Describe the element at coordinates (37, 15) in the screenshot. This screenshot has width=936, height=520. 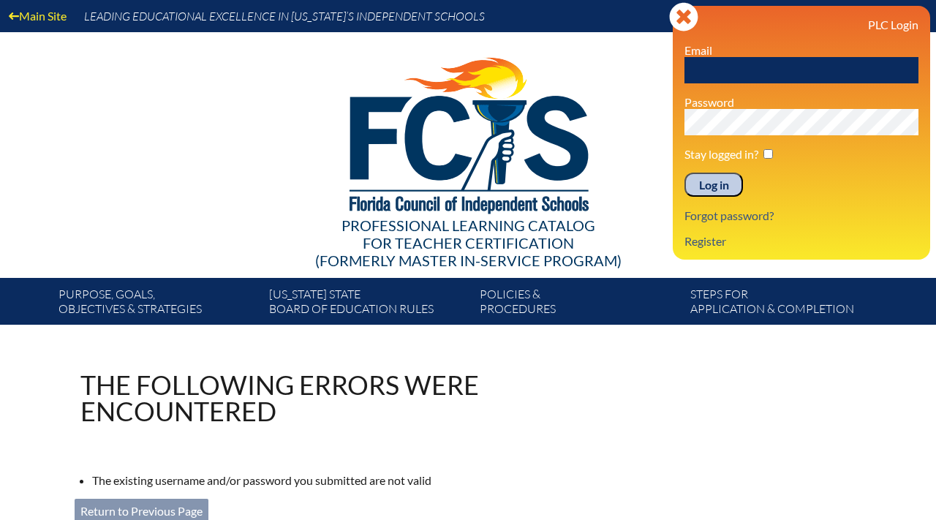
I see `a: Main Site` at that location.